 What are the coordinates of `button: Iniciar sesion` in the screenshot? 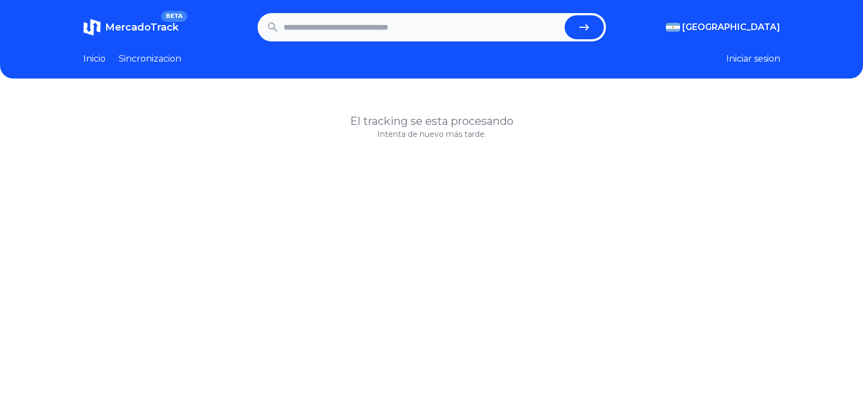 It's located at (753, 59).